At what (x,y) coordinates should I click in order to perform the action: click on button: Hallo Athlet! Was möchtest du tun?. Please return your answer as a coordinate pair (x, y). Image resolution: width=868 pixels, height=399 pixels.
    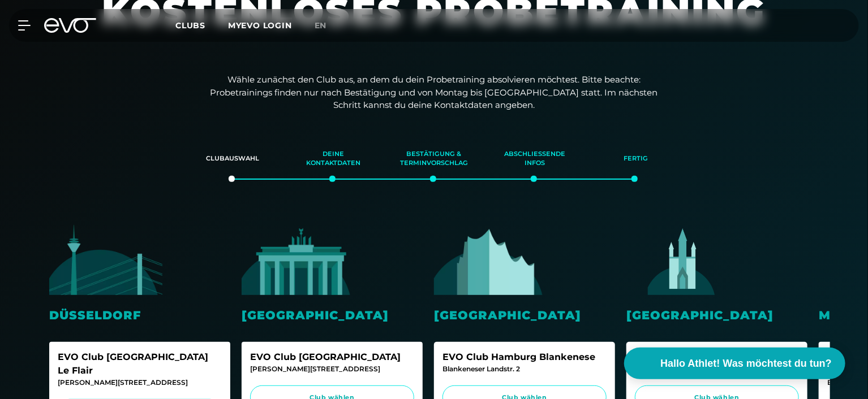
    Looking at the image, I should click on (734, 364).